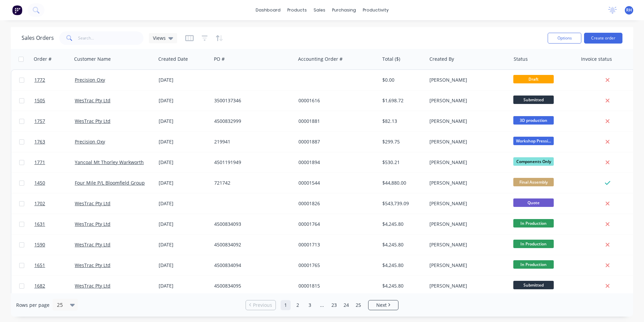  I want to click on div: 4500834095, so click(251, 286).